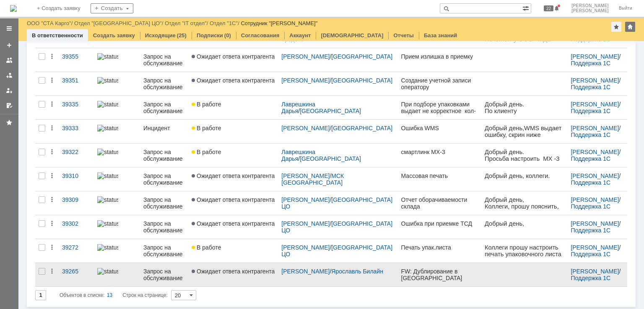  Describe the element at coordinates (440, 35) in the screenshot. I see `a: База знаний` at that location.